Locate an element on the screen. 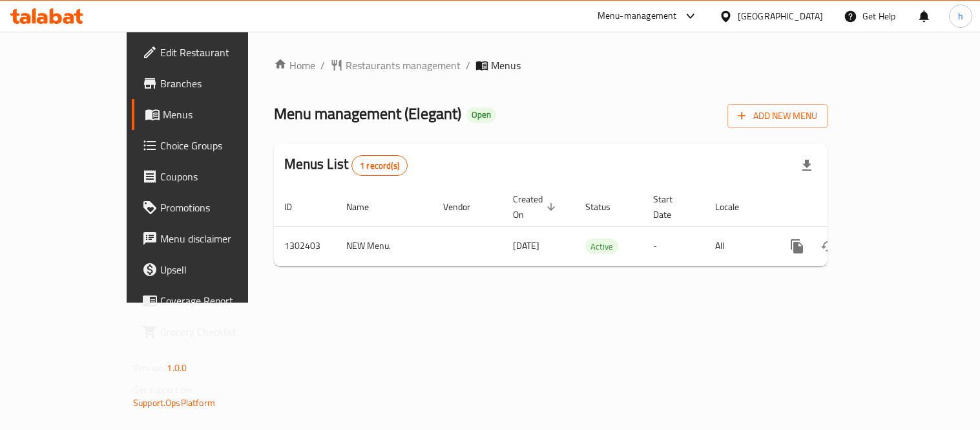 This screenshot has width=980, height=430. a: Menus is located at coordinates (211, 114).